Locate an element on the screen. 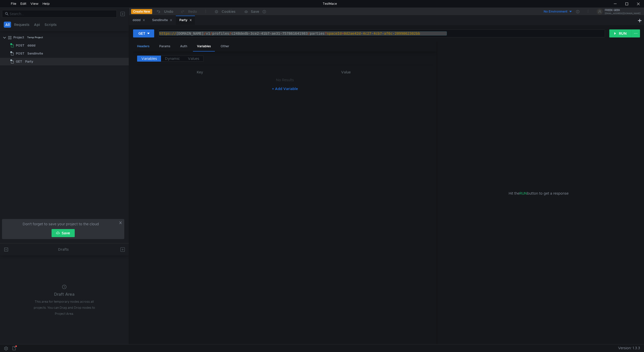 The width and height of the screenshot is (644, 352). div: Undo is located at coordinates (169, 12).